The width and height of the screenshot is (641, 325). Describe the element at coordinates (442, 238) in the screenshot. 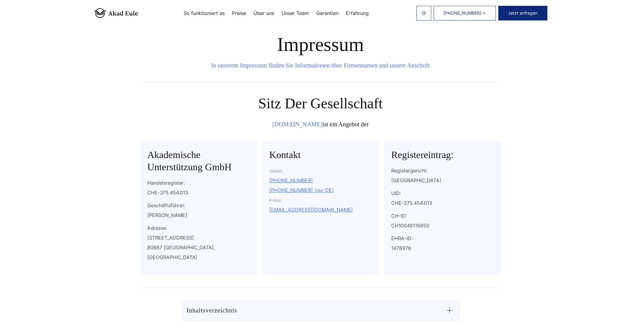

I see `p: EHRA-ID:` at that location.